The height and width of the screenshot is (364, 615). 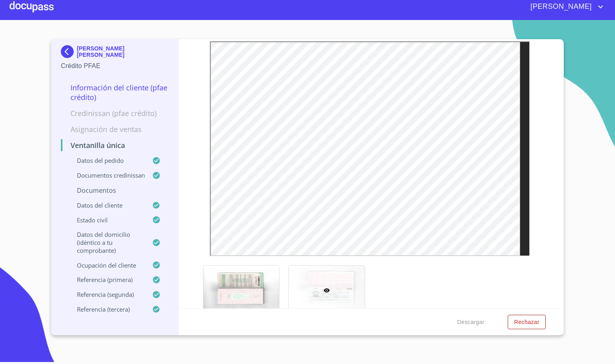 I want to click on button: Rechazar, so click(x=527, y=322).